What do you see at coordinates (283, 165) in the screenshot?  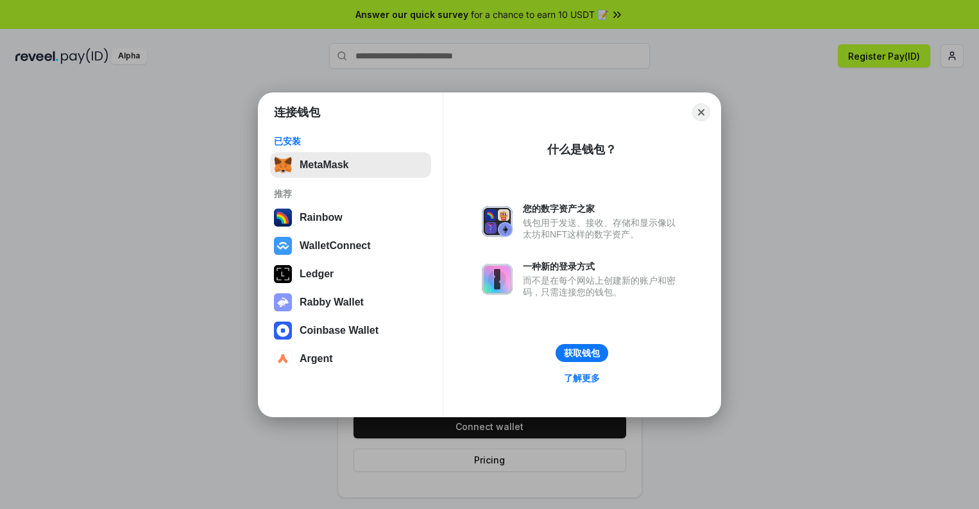 I see `img: svg+xml,%3Csvg%20fill%3D%22none%22%20height%3D%2233%22%20viewBox%3D%220%200%2035%2033%22%20width%...` at bounding box center [283, 165].